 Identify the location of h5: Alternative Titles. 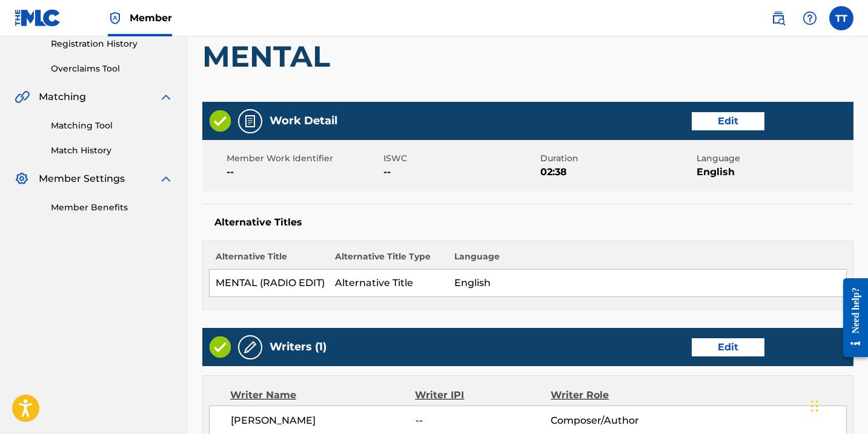
(528, 222).